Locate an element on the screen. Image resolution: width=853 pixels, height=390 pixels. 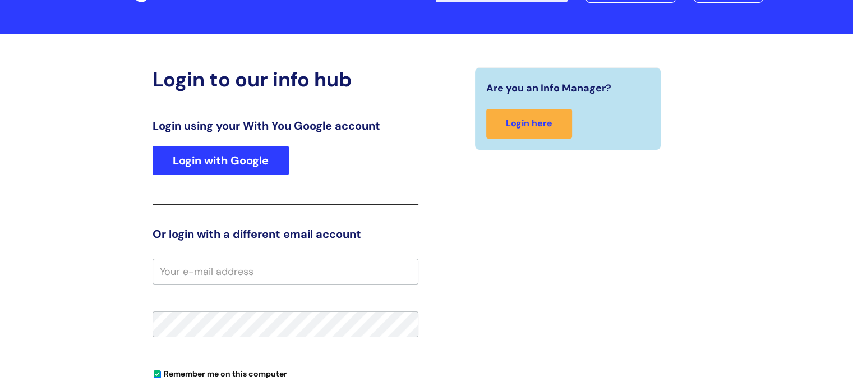
span: Are you an Info Manager? is located at coordinates (548, 88).